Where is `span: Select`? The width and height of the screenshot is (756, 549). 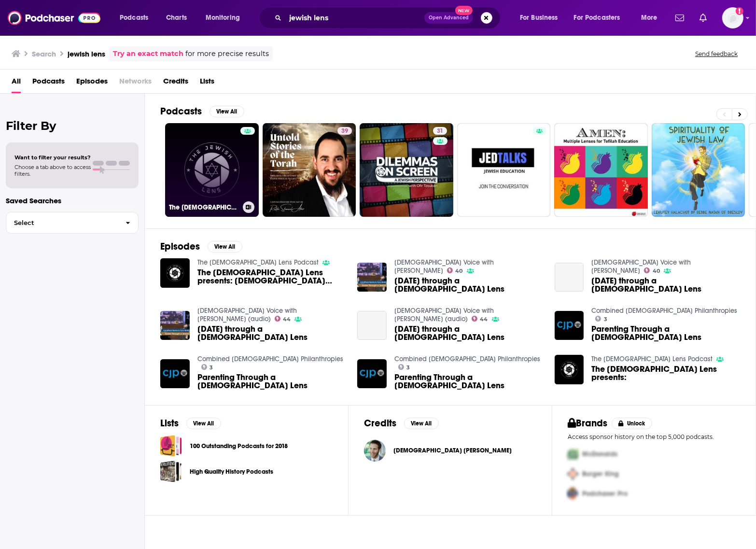 span: Select is located at coordinates (62, 223).